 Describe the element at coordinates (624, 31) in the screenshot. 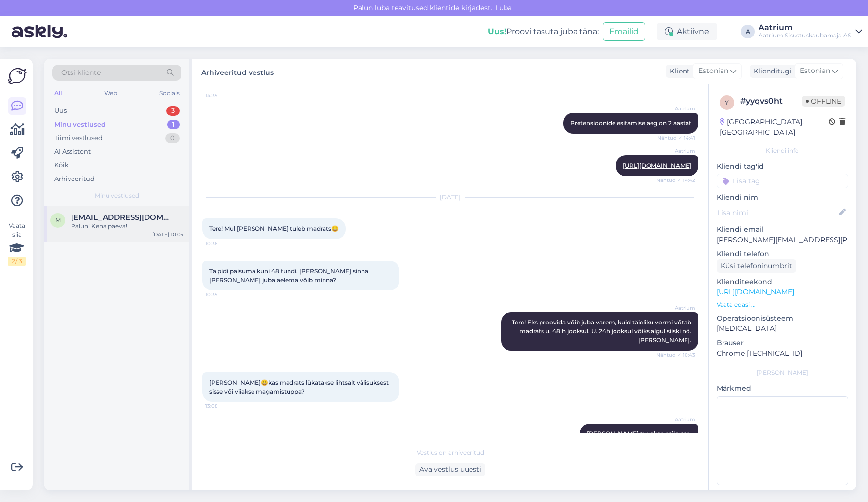

I see `button: Emailid` at that location.